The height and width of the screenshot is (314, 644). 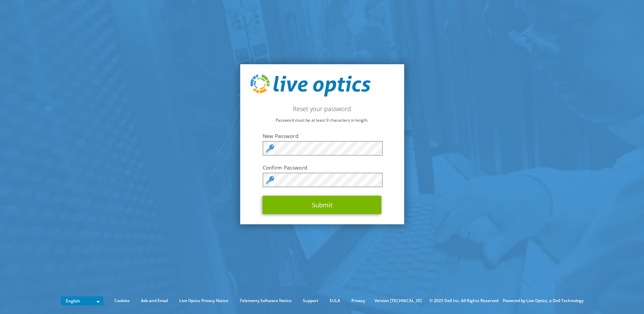 I want to click on button: Submit, so click(x=322, y=205).